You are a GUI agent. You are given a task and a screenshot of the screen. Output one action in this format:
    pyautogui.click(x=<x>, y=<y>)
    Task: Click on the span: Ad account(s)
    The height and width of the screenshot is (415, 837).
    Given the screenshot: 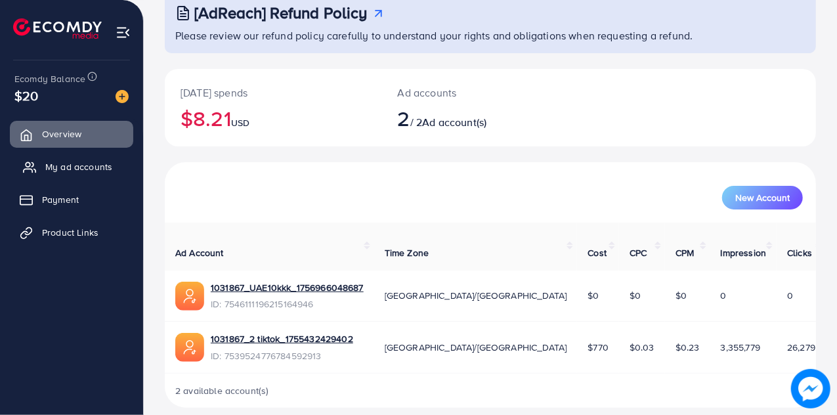 What is the action you would take?
    pyautogui.click(x=454, y=122)
    